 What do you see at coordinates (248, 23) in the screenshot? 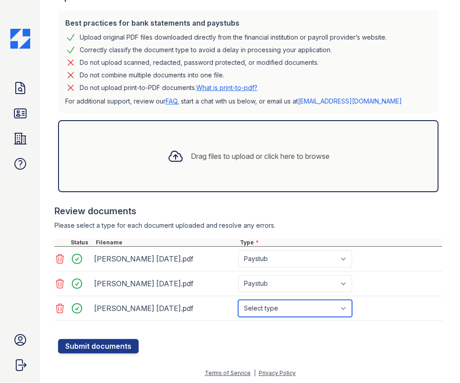
I see `div: Best practices for bank statements and paystubs` at bounding box center [248, 23].